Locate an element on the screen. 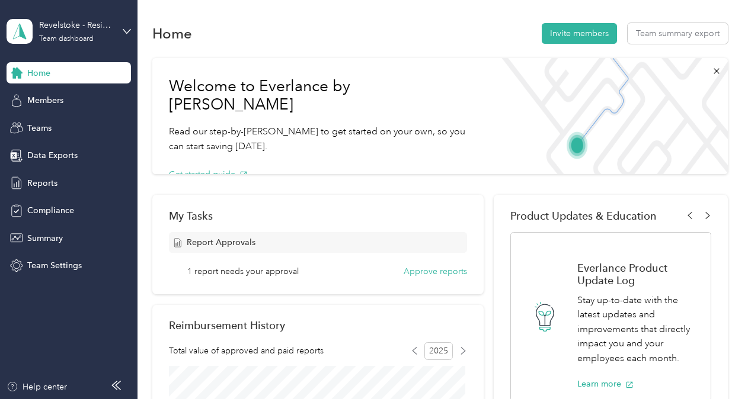 Image resolution: width=748 pixels, height=399 pixels. div: Help center is located at coordinates (37, 387).